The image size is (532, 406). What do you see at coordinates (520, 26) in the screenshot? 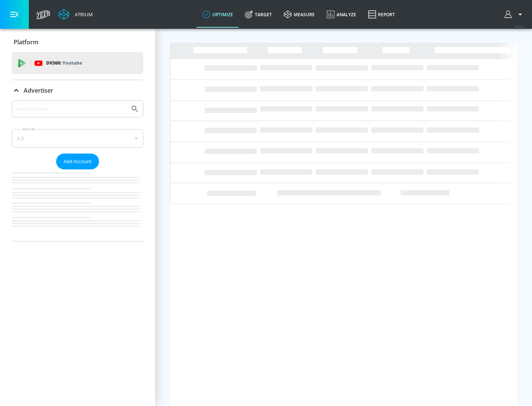
I see `span: v 4.25.2` at bounding box center [520, 26].